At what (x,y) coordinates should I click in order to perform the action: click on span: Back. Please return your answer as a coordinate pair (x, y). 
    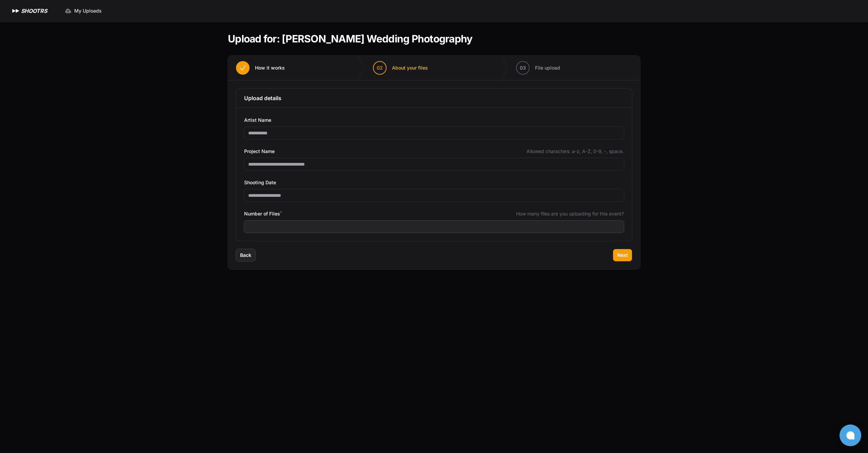
    Looking at the image, I should click on (246, 255).